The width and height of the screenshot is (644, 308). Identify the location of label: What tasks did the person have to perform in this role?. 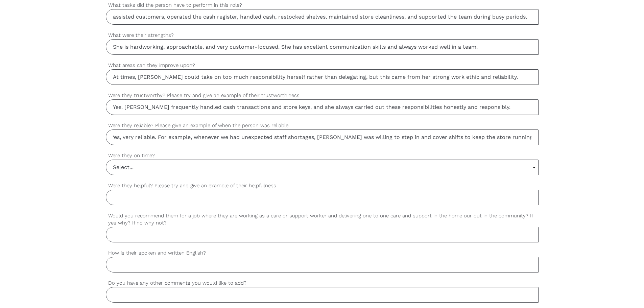
(322, 5).